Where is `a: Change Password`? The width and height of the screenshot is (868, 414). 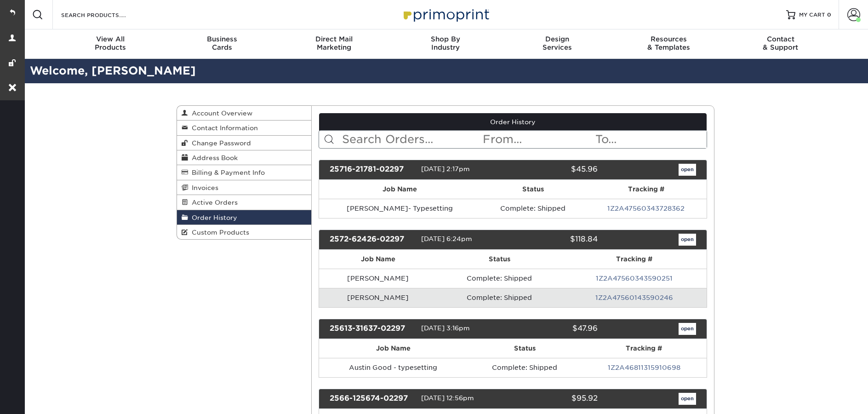
a: Change Password is located at coordinates (244, 143).